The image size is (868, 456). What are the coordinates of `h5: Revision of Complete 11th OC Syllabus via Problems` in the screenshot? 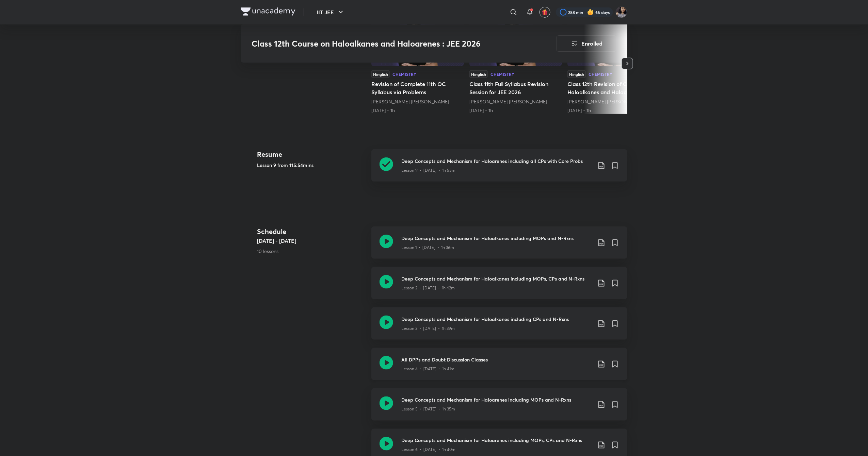 It's located at (418, 88).